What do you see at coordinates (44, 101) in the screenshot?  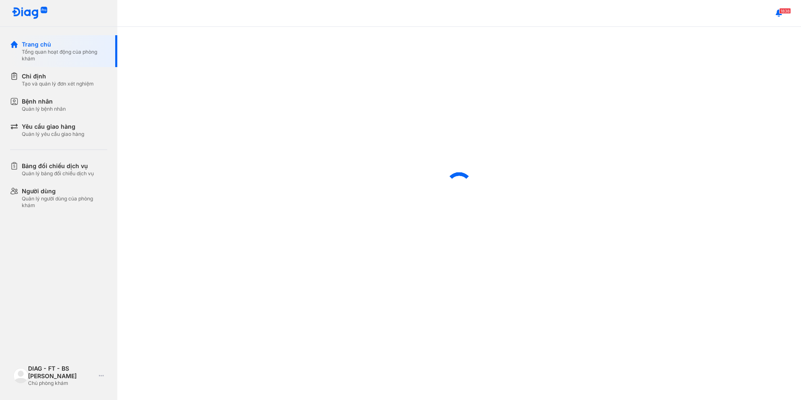 I see `div: Bệnh nhân` at bounding box center [44, 101].